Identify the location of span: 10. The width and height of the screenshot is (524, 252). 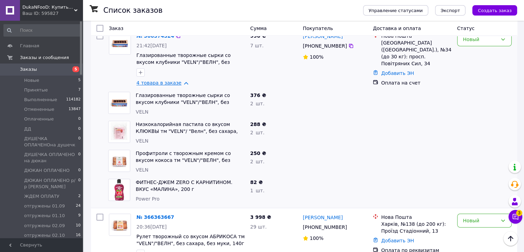
(78, 225).